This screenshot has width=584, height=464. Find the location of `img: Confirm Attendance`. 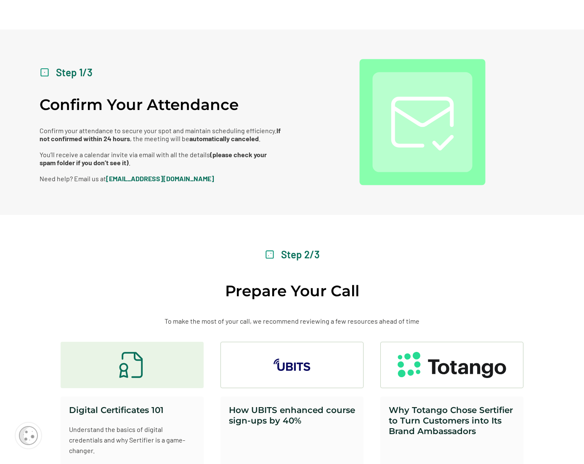

img: Confirm Attendance is located at coordinates (423, 122).